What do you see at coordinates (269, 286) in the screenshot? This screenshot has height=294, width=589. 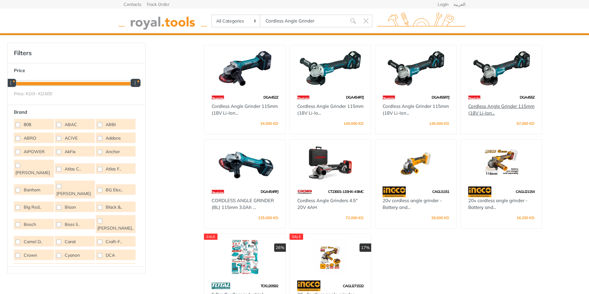 I see `span: TCKLI20592` at bounding box center [269, 286].